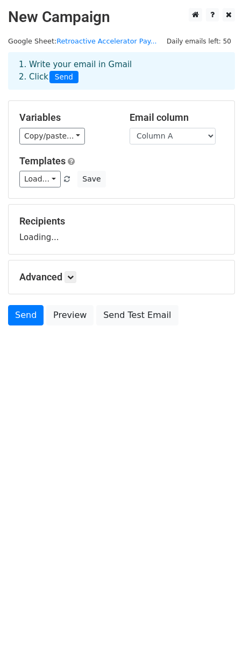 The height and width of the screenshot is (652, 243). I want to click on a: Send Test Email, so click(137, 315).